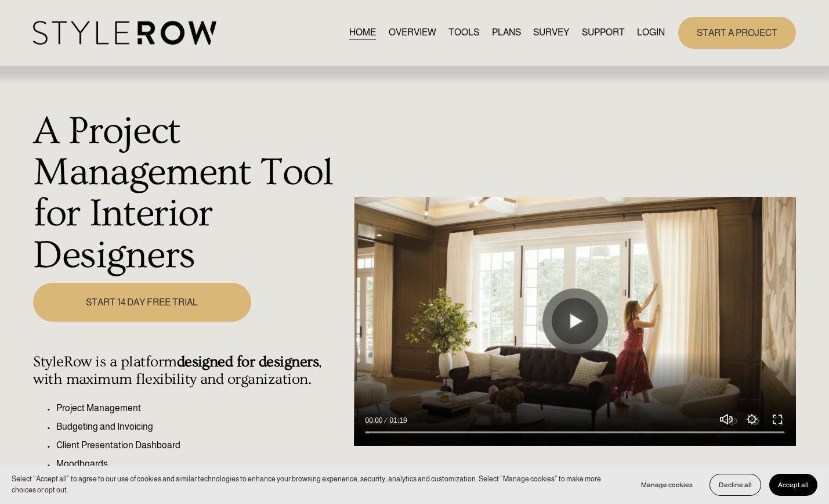  What do you see at coordinates (604, 33) in the screenshot?
I see `span: SUPPORT` at bounding box center [604, 33].